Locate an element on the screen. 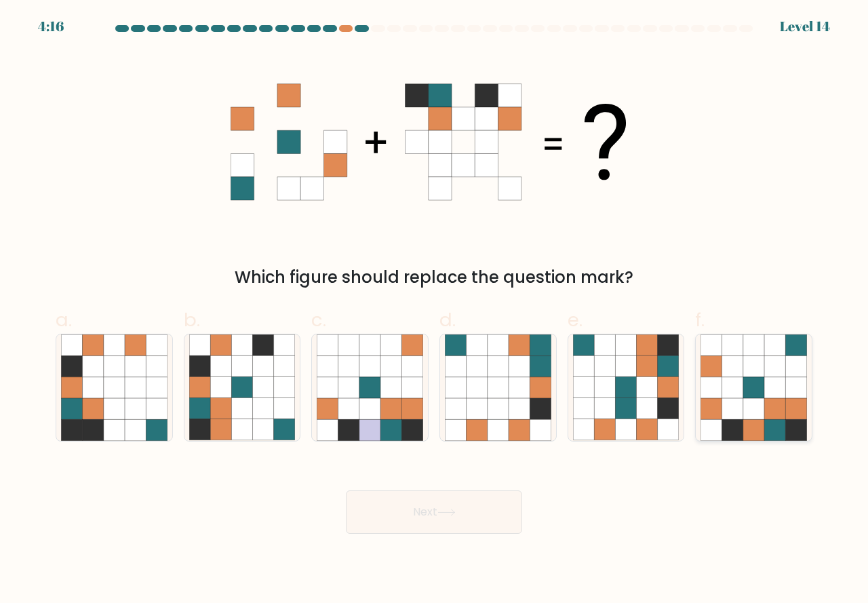 This screenshot has height=603, width=868. div: Which figure should replace the question mark? is located at coordinates (434, 277).